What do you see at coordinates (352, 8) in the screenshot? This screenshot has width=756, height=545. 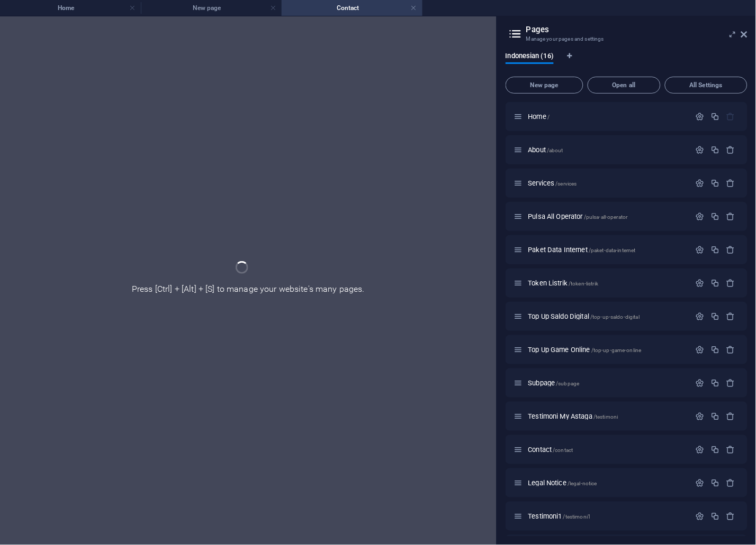 I see `h4: Contact` at bounding box center [352, 8].